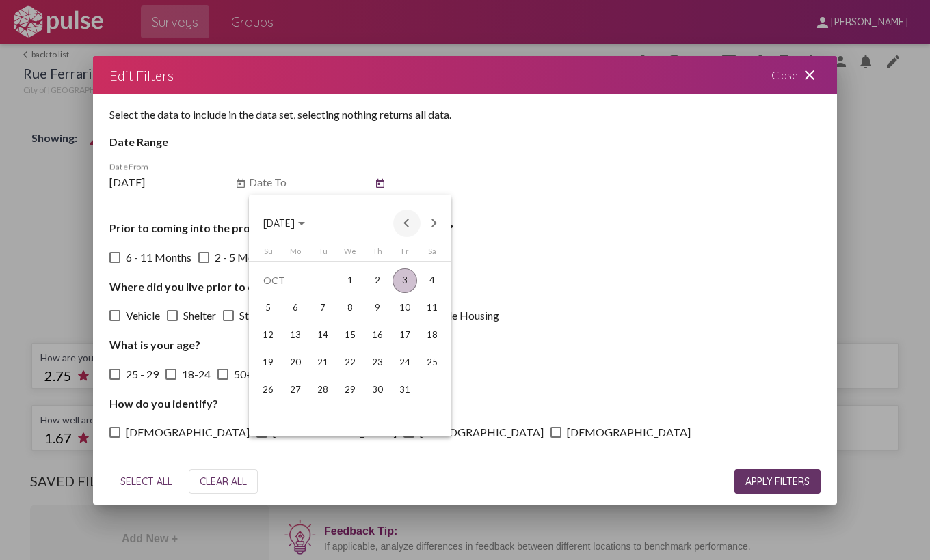  What do you see at coordinates (378, 390) in the screenshot?
I see `div: 30` at bounding box center [378, 390].